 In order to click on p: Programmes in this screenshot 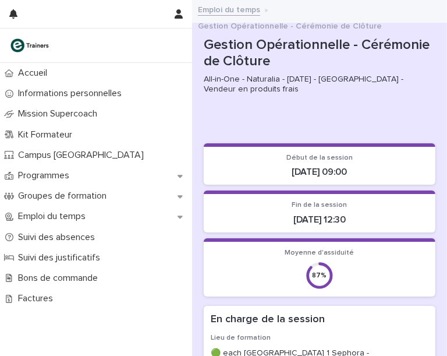, I will do `click(46, 175)`.